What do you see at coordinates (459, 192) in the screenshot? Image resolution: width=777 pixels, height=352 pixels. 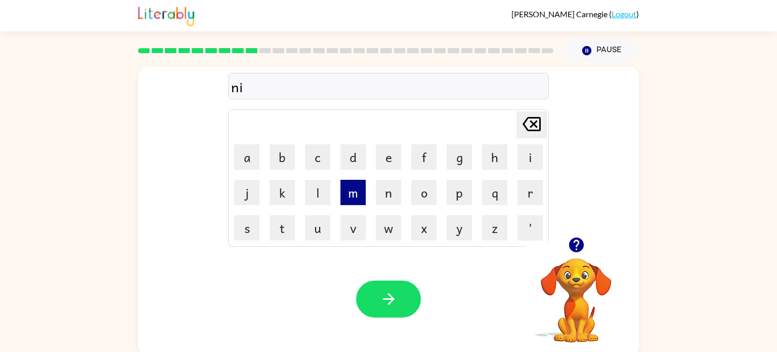 I see `button: p` at bounding box center [459, 192].